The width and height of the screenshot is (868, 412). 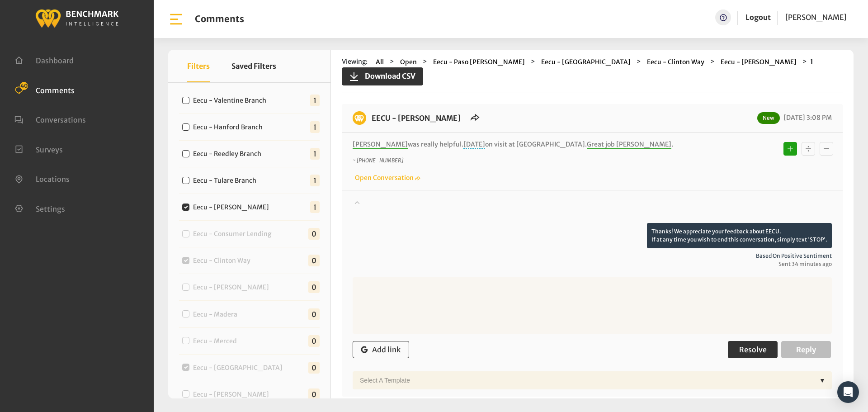 What do you see at coordinates (224, 260) in the screenshot?
I see `label: Eecu - Clinton Way` at bounding box center [224, 260].